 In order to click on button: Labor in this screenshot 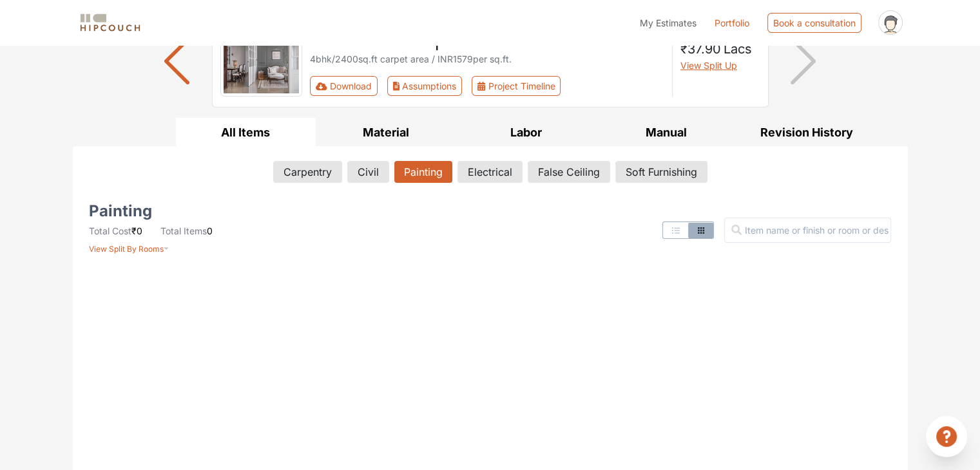, I will do `click(526, 132)`.